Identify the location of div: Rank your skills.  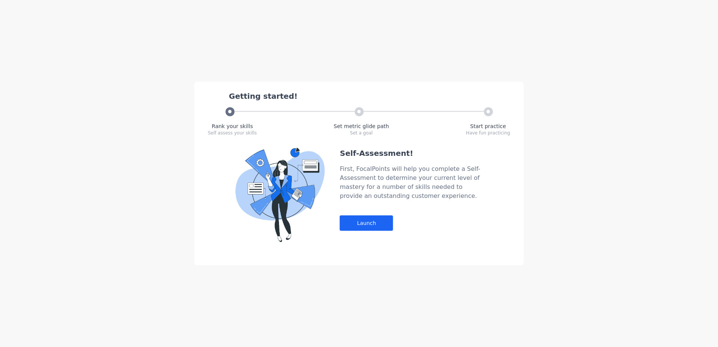
(233, 126).